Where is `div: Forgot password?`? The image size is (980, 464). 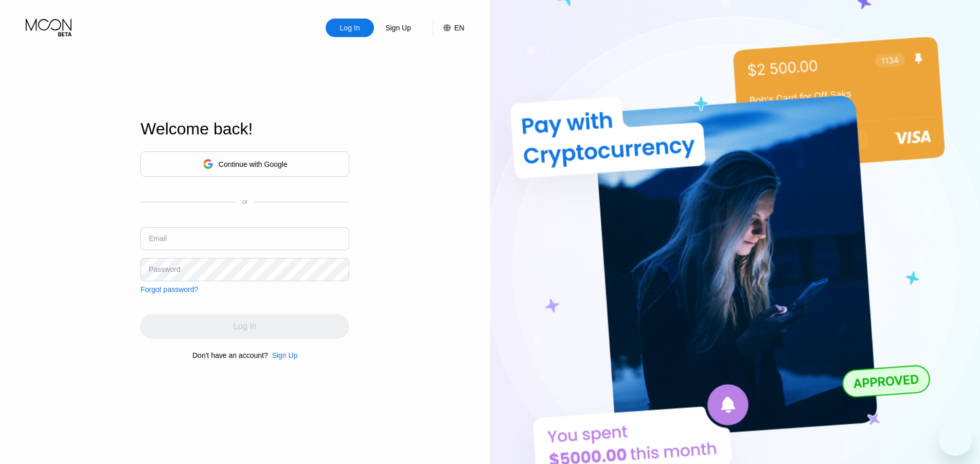
div: Forgot password? is located at coordinates (170, 289).